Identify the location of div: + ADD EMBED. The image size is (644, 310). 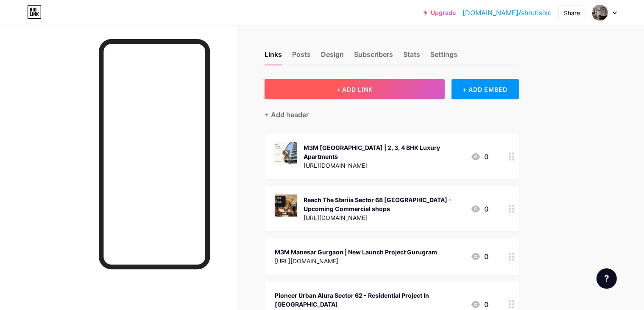
(485, 89).